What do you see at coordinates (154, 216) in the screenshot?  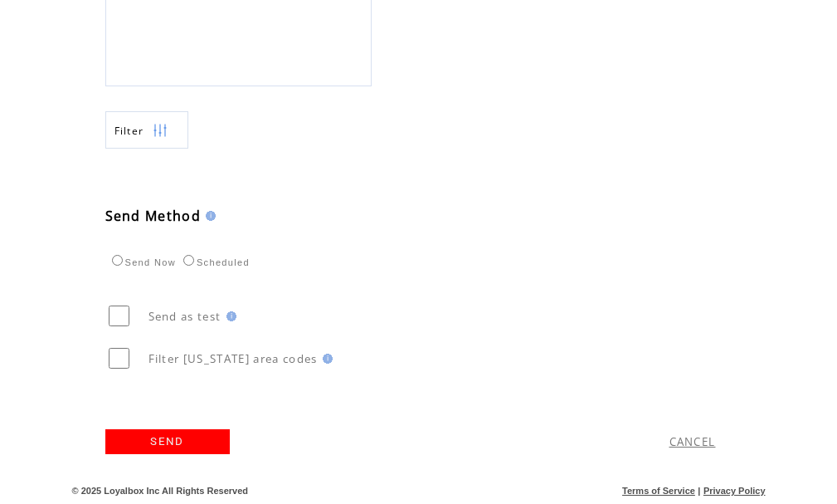 I see `span: Send Method` at bounding box center [154, 216].